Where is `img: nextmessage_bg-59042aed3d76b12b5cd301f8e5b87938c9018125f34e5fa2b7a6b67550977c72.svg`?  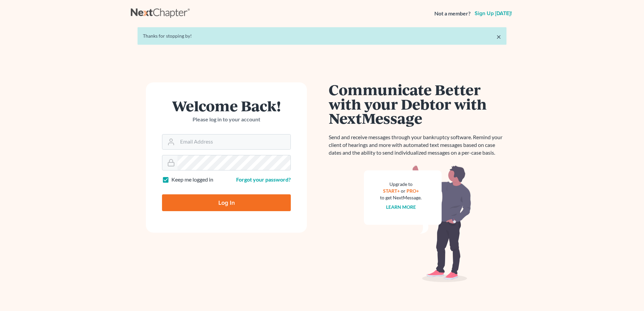 img: nextmessage_bg-59042aed3d76b12b5cd301f8e5b87938c9018125f34e5fa2b7a6b67550977c72.svg is located at coordinates (418, 223).